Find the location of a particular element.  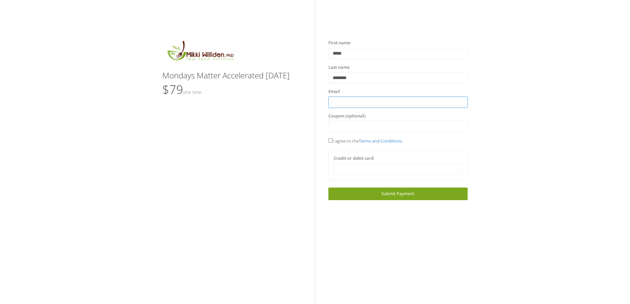

a: Terms and Conditions is located at coordinates (381, 141).